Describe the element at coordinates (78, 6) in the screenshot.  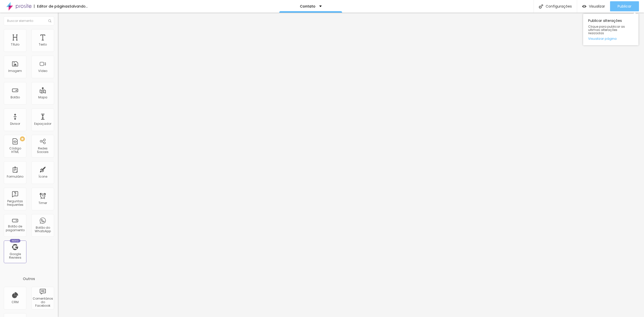
I see `div: Salvando...` at that location.